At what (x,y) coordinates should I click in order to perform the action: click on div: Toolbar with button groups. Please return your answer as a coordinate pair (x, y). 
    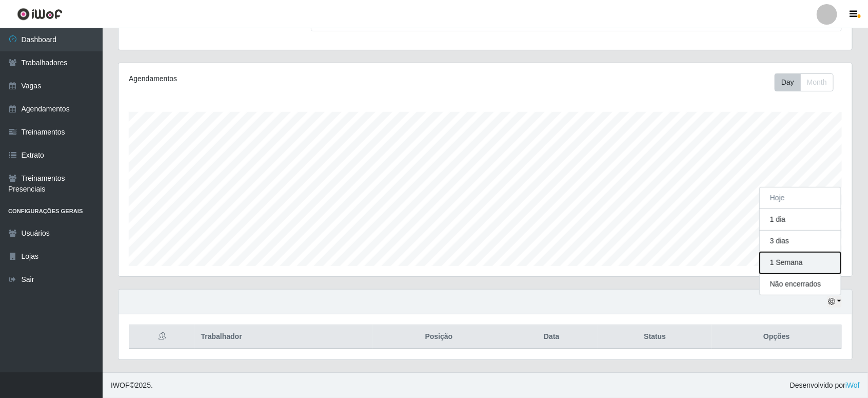
    Looking at the image, I should click on (808, 82).